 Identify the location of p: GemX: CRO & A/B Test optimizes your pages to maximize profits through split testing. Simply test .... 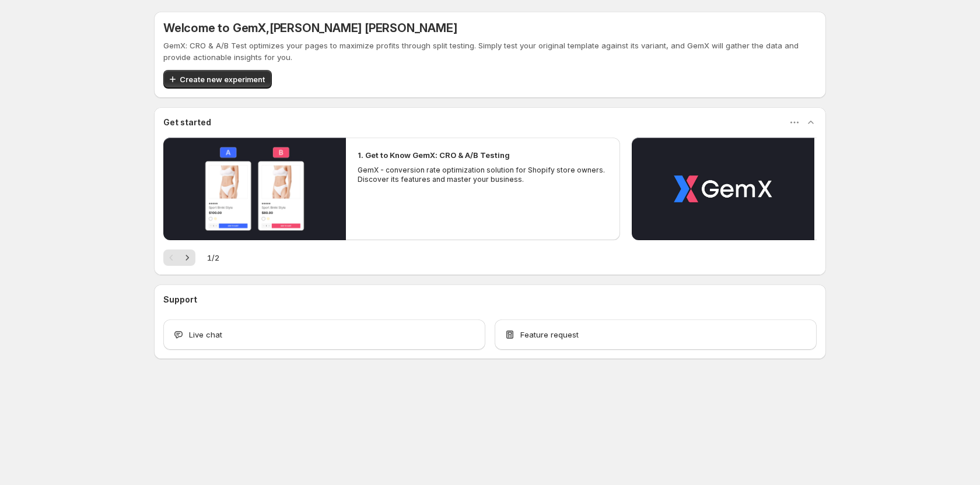
(490, 51).